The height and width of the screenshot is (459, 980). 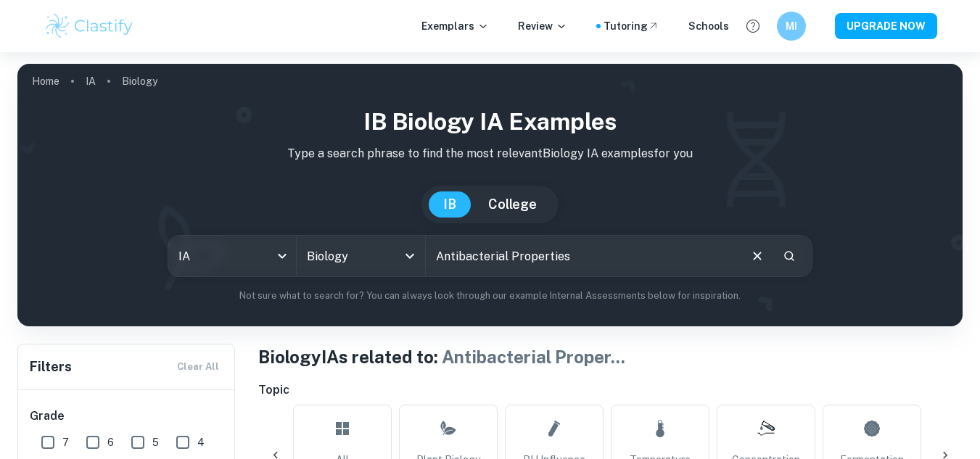 I want to click on span: Antibacterial Proper ..., so click(x=533, y=357).